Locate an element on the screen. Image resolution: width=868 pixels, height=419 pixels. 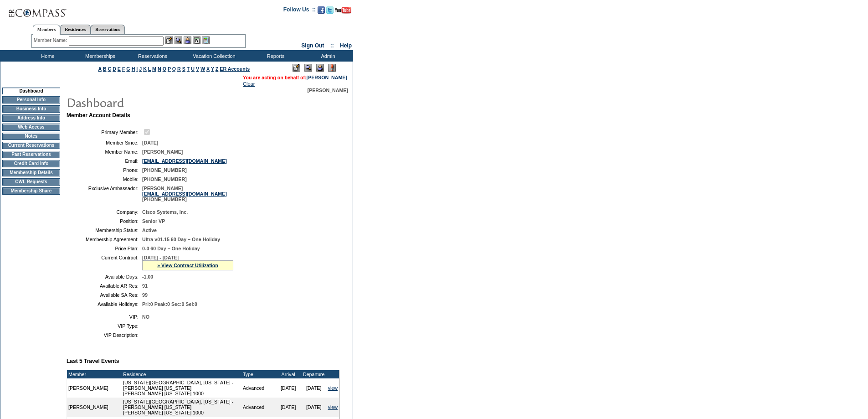
a: » View Contract Utilization is located at coordinates (187, 265).